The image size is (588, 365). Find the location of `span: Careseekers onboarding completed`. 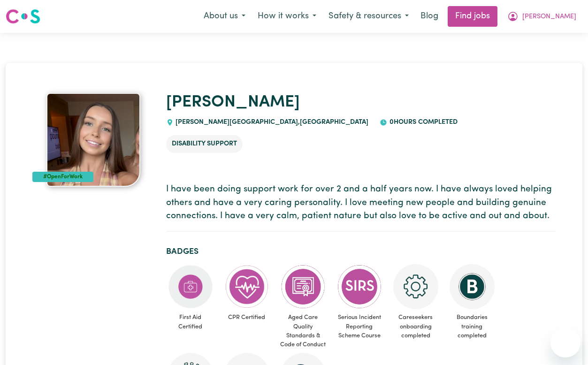

span: Careseekers onboarding completed is located at coordinates (416, 326).